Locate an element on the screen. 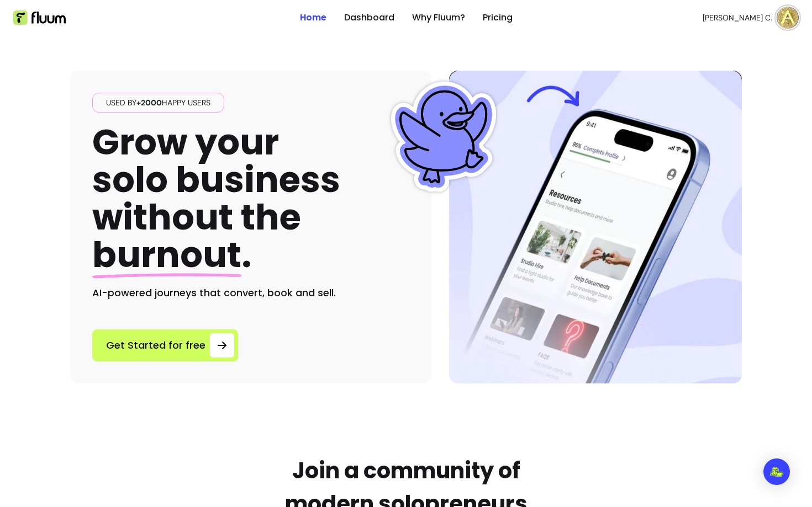 The image size is (812, 507). h1: Grow your solo business without the . is located at coordinates (216, 199).